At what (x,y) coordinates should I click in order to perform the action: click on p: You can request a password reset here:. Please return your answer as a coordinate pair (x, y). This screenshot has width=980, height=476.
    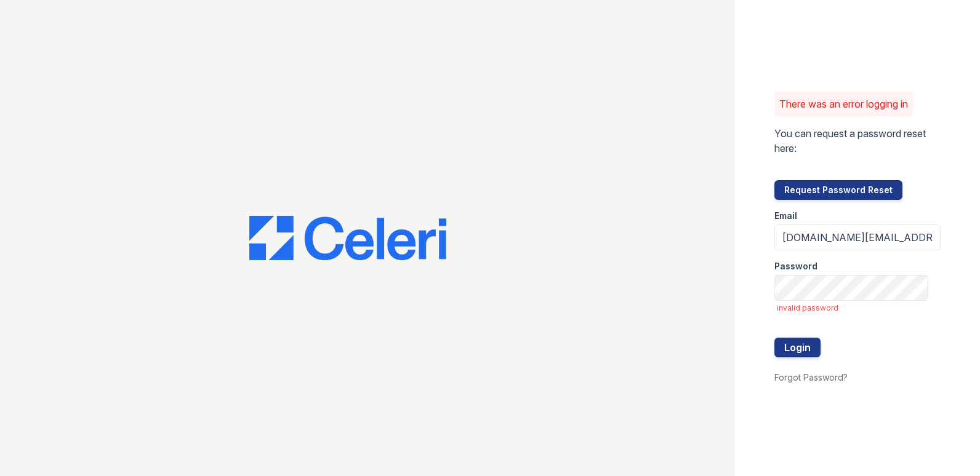
    Looking at the image, I should click on (858, 141).